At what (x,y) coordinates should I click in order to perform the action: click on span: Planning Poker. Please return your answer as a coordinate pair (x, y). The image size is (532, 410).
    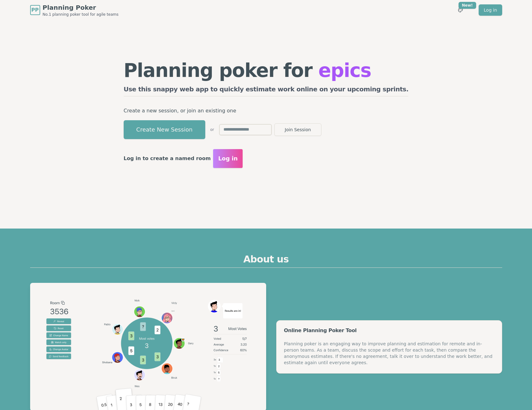
    Looking at the image, I should click on (81, 8).